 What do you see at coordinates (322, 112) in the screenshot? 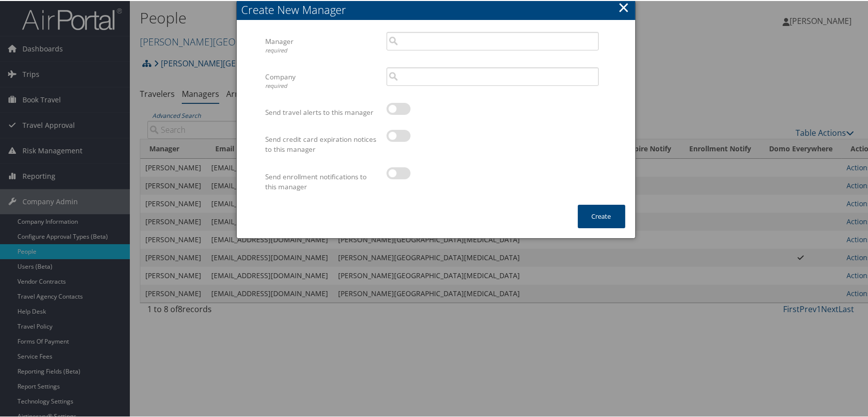
I see `label: Send travel alerts to this manager` at bounding box center [322, 112].